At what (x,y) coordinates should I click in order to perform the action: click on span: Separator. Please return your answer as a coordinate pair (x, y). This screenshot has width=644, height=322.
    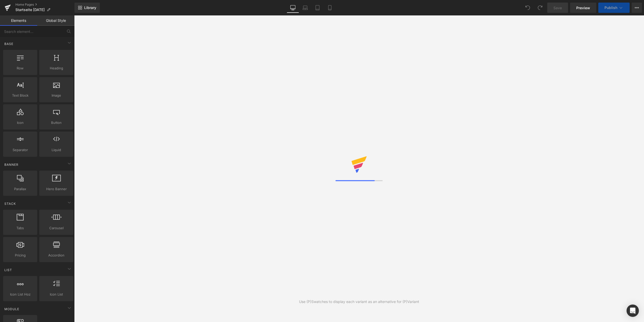
    Looking at the image, I should click on (20, 150).